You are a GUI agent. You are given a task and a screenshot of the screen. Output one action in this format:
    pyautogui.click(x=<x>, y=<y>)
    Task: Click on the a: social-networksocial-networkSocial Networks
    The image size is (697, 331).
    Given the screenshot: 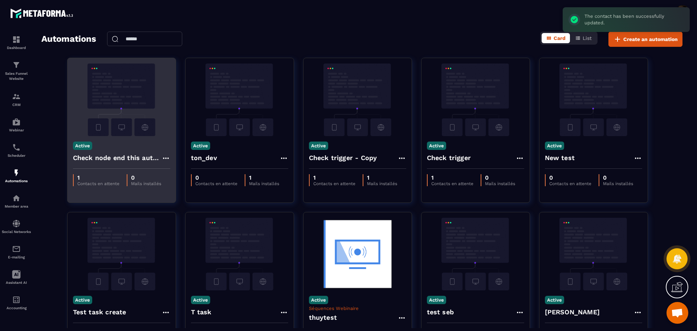 What is the action you would take?
    pyautogui.click(x=16, y=227)
    